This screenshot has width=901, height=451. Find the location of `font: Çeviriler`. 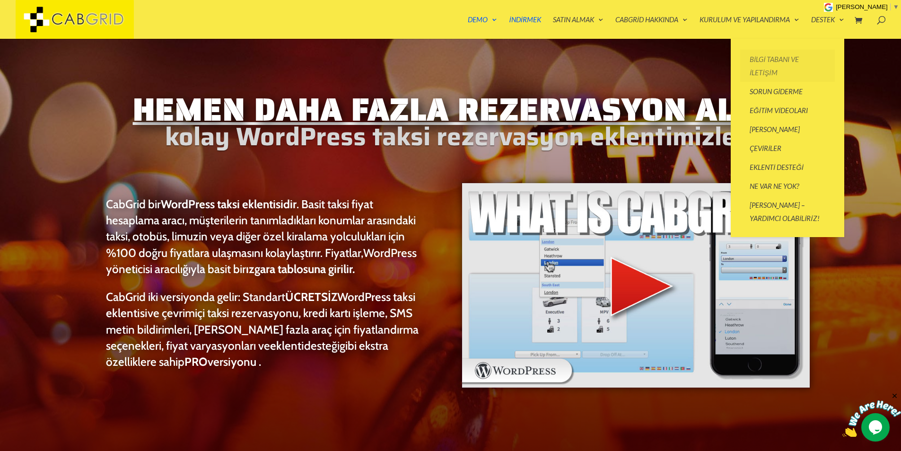

font: Çeviriler is located at coordinates (765, 148).